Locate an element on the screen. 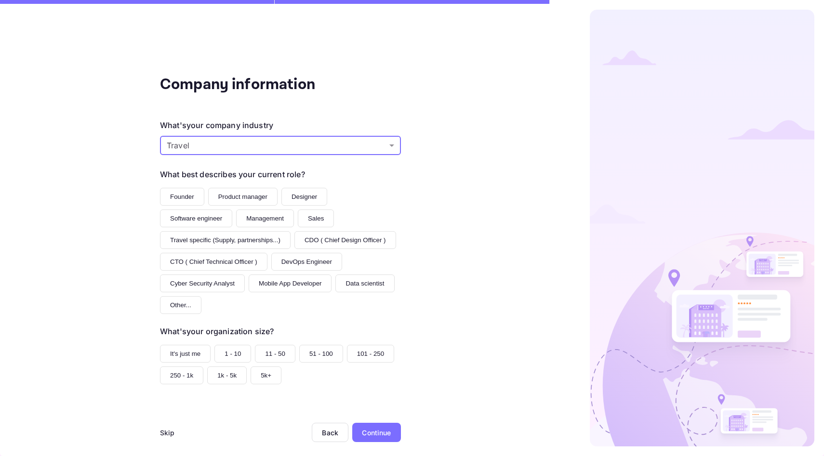 The image size is (824, 456). button: DevOps Engineer is located at coordinates (306, 262).